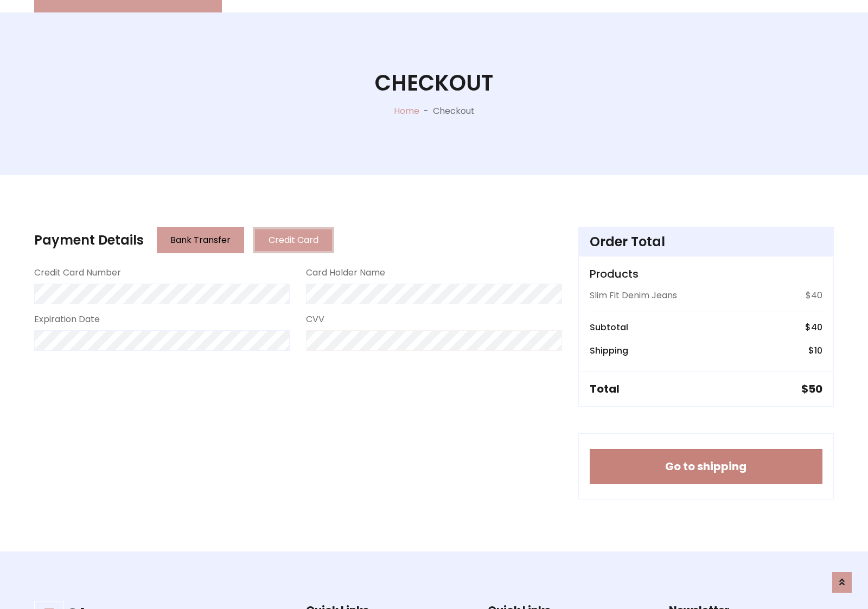 This screenshot has height=609, width=868. What do you see at coordinates (67, 320) in the screenshot?
I see `label: Expiration Date` at bounding box center [67, 320].